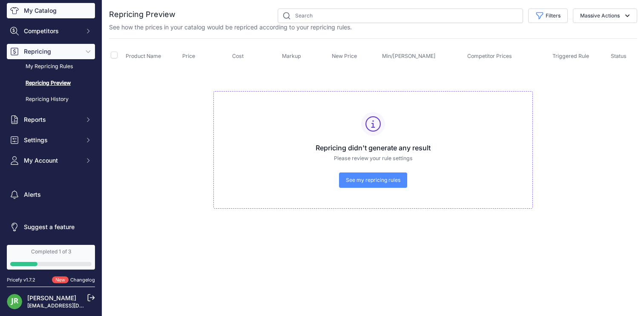 The height and width of the screenshot is (316, 644). I want to click on span: See my repricing rules, so click(373, 180).